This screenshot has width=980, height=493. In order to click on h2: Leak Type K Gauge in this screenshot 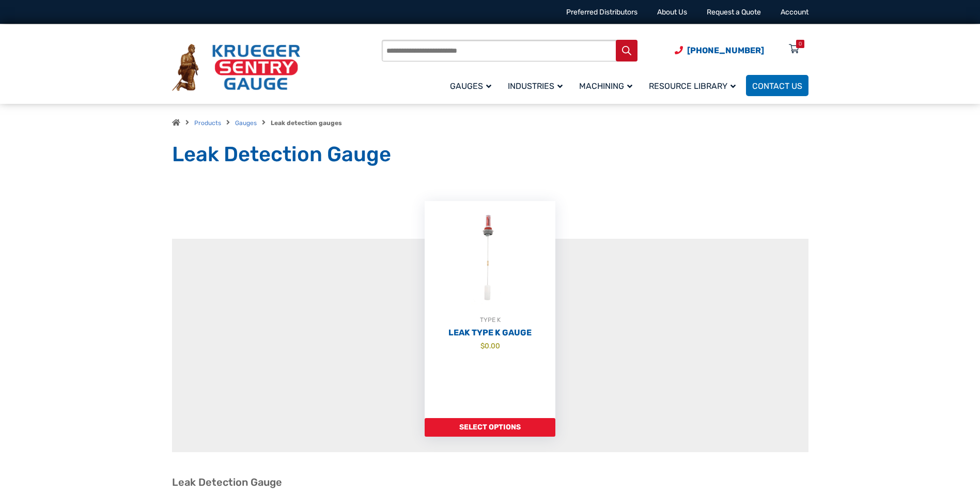, I will do `click(490, 333)`.